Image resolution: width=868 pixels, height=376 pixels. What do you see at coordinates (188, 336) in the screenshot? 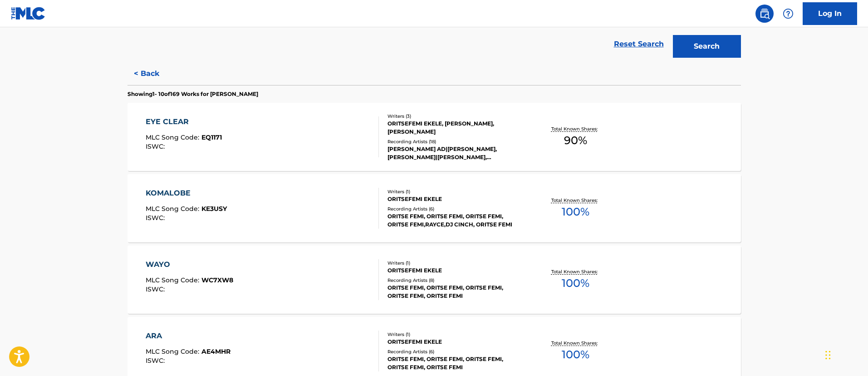
I see `div: ARA` at bounding box center [188, 336].